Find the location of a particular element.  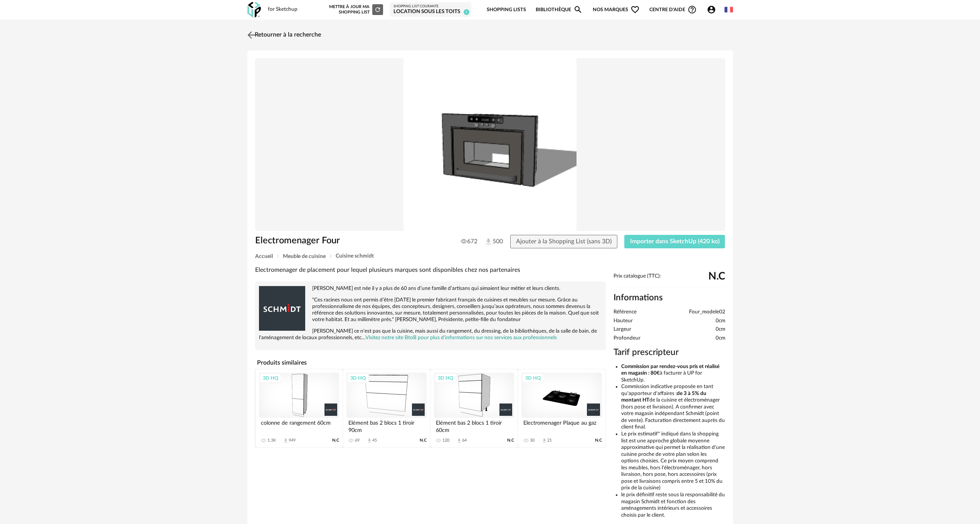

a: Retourner à la recherche is located at coordinates (283, 35).